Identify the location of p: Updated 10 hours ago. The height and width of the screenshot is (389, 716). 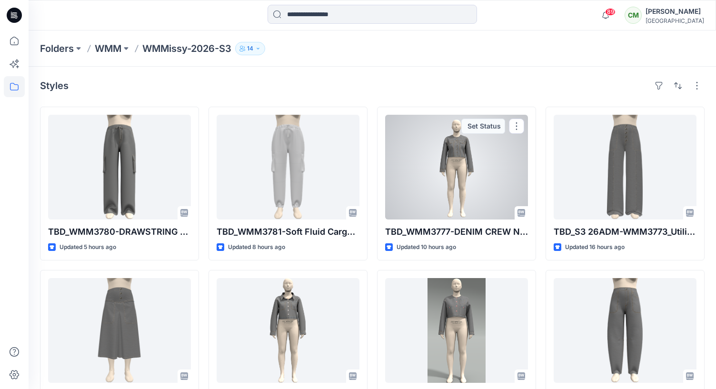
(426, 247).